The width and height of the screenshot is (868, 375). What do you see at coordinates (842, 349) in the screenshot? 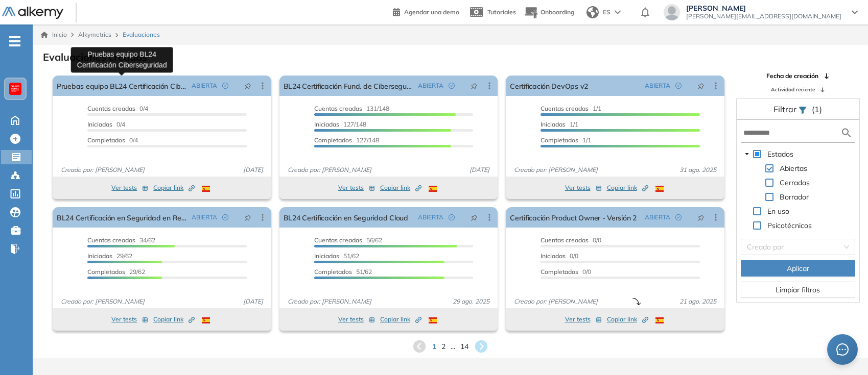
I see `span: message` at bounding box center [842, 349].